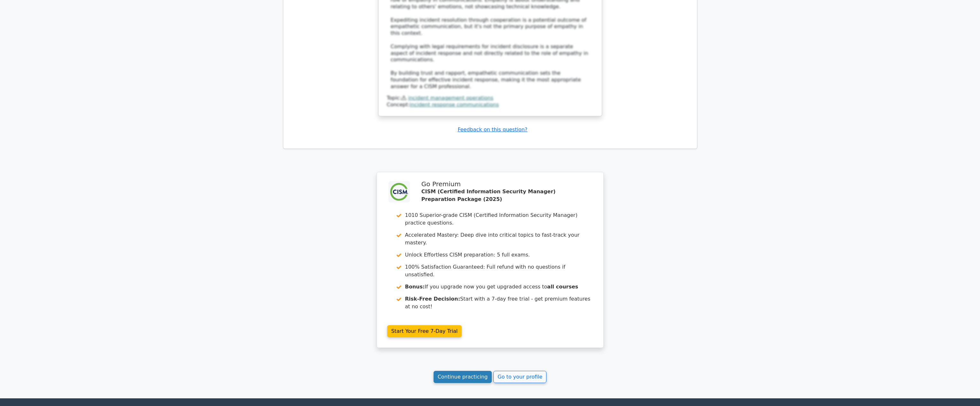 The height and width of the screenshot is (406, 980). Describe the element at coordinates (490, 98) in the screenshot. I see `div: Topic:` at that location.